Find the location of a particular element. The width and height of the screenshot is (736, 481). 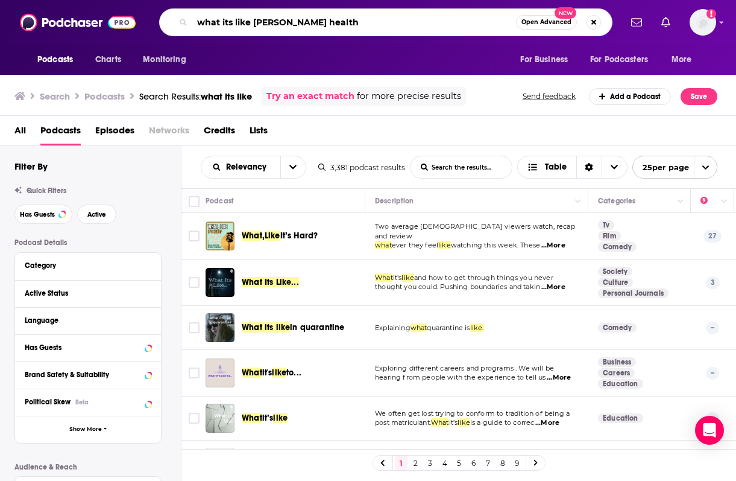

a: Tv is located at coordinates (606, 225).